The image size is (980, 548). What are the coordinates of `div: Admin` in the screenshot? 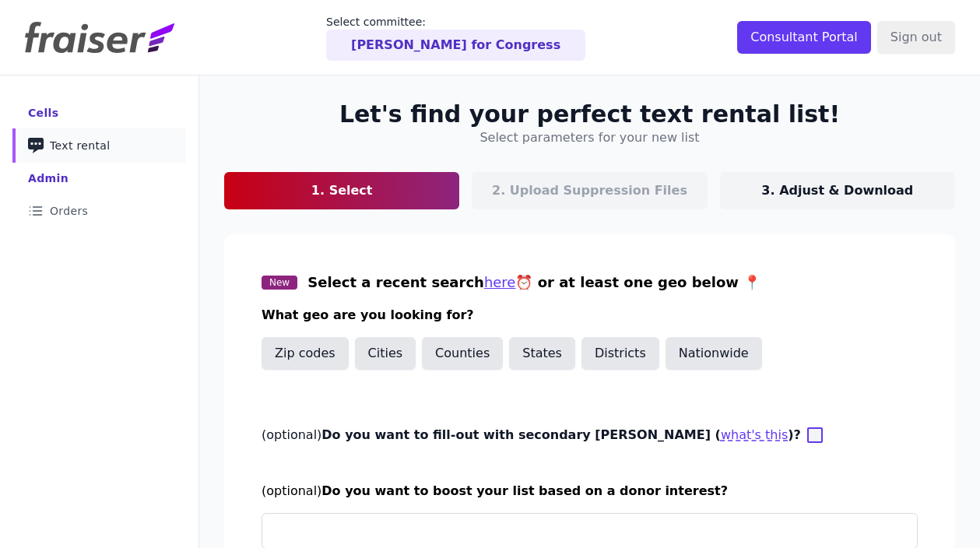 It's located at (49, 178).